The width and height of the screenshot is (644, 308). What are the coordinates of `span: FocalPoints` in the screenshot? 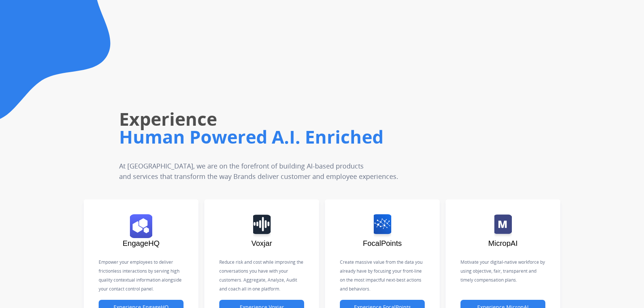 It's located at (382, 244).